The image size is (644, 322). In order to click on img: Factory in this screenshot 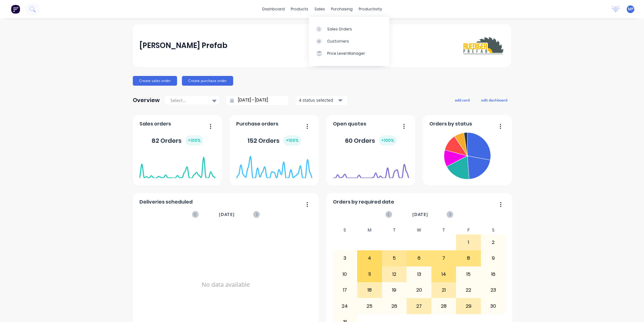, I will do `click(15, 9)`.